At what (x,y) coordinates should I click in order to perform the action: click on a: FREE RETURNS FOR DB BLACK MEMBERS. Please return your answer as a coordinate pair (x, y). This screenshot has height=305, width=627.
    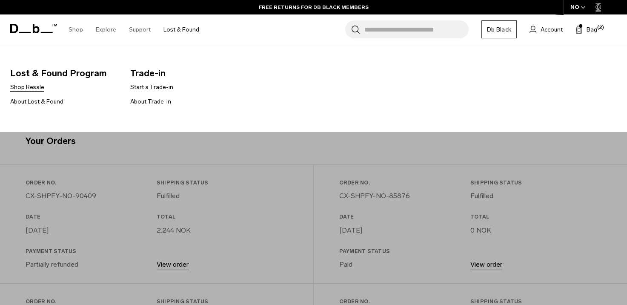
    Looking at the image, I should click on (314, 7).